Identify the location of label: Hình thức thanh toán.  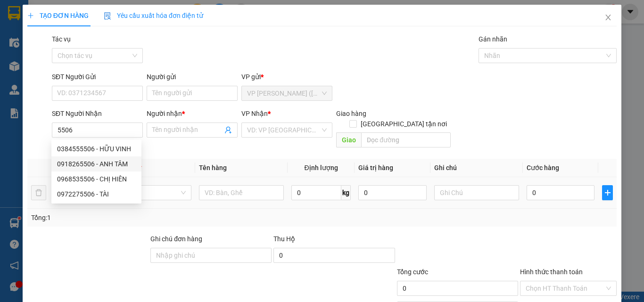
(551, 272).